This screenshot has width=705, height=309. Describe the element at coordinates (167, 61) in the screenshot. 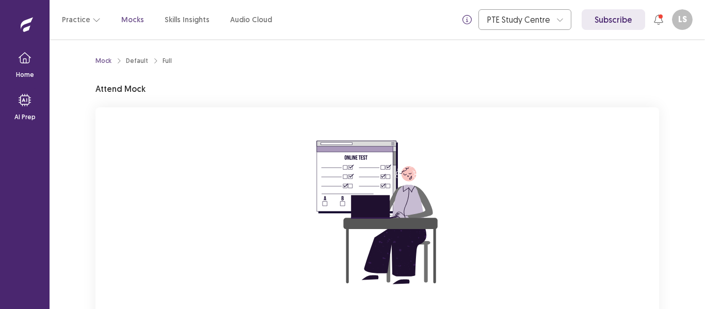

I see `div: Full` at that location.